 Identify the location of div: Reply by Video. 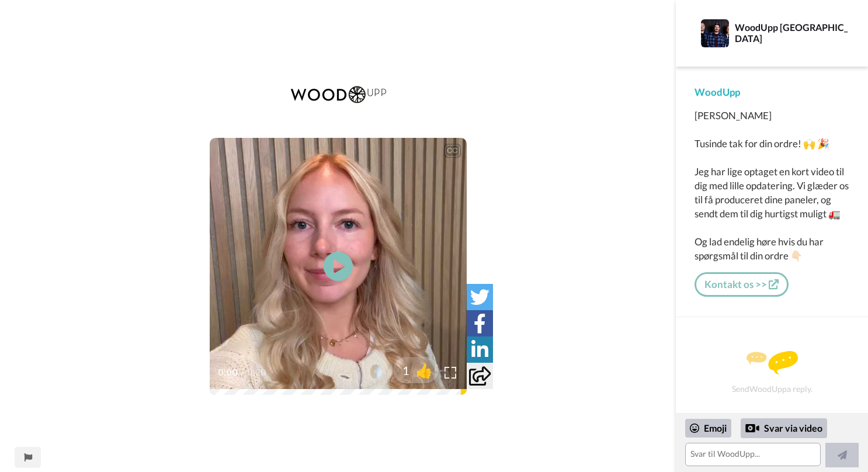
(753, 428).